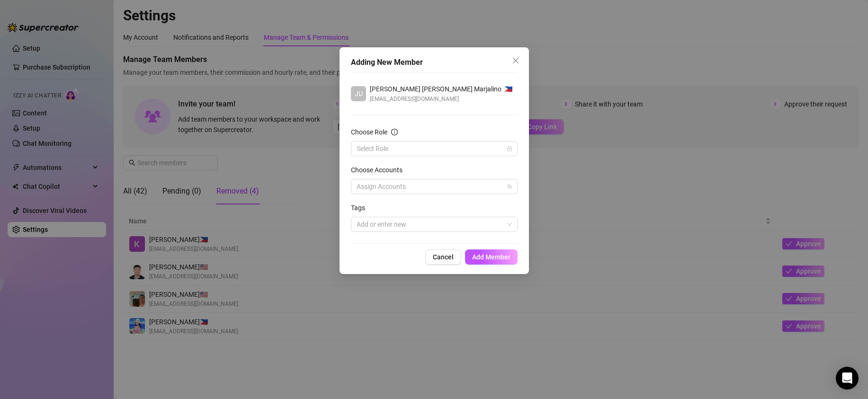  What do you see at coordinates (369, 132) in the screenshot?
I see `div: Choose Role` at bounding box center [369, 132].